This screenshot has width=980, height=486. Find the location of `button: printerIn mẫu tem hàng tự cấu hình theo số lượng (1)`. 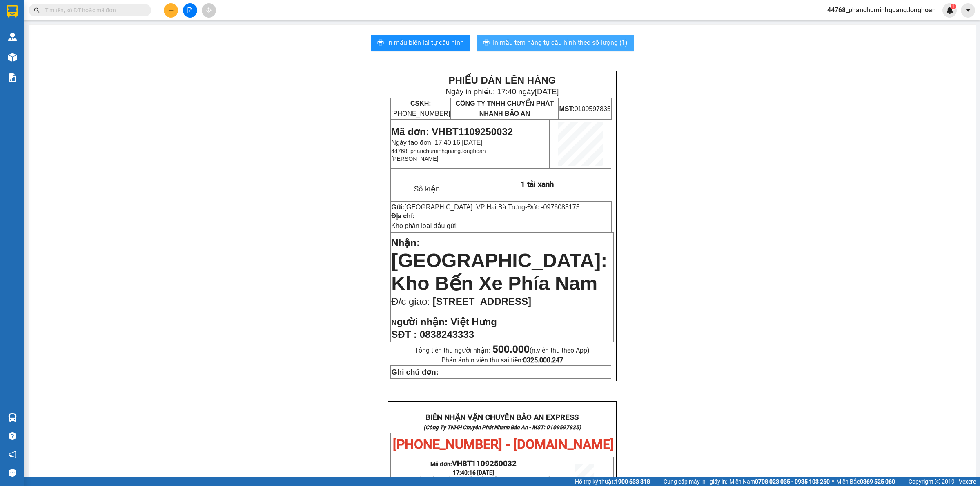

button: printerIn mẫu tem hàng tự cấu hình theo số lượng (1) is located at coordinates (555, 43).